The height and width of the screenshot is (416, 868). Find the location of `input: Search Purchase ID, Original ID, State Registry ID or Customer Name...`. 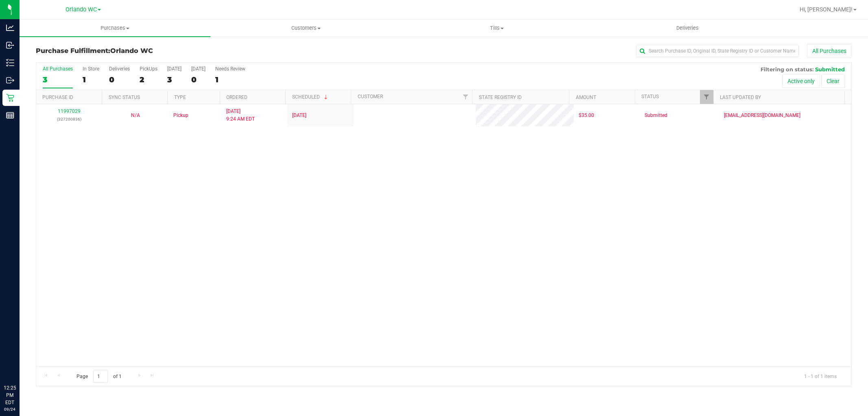

input: Search Purchase ID, Original ID, State Registry ID or Customer Name... is located at coordinates (717, 51).